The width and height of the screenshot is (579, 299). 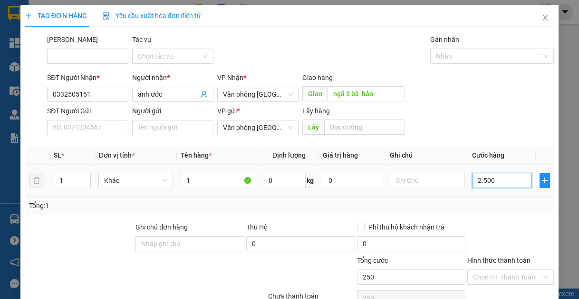 What do you see at coordinates (318, 78) in the screenshot?
I see `span: Giao hàng` at bounding box center [318, 78].